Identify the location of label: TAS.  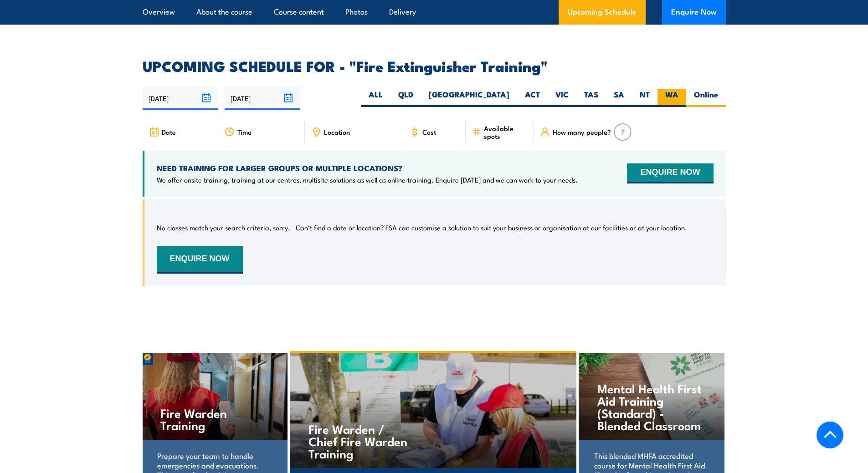
(591, 98).